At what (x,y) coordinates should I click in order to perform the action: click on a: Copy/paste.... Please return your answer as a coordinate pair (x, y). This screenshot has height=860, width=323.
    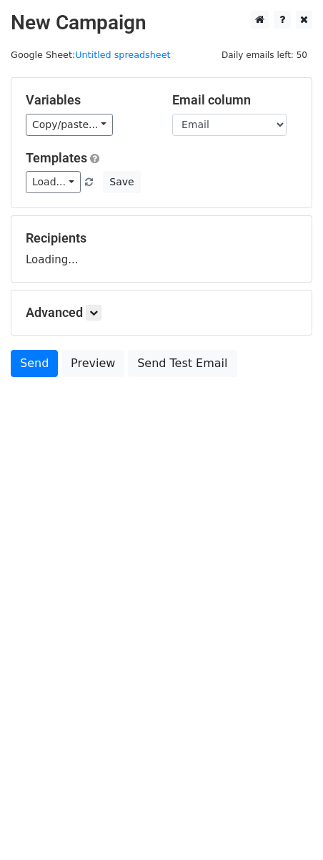
    Looking at the image, I should click on (69, 124).